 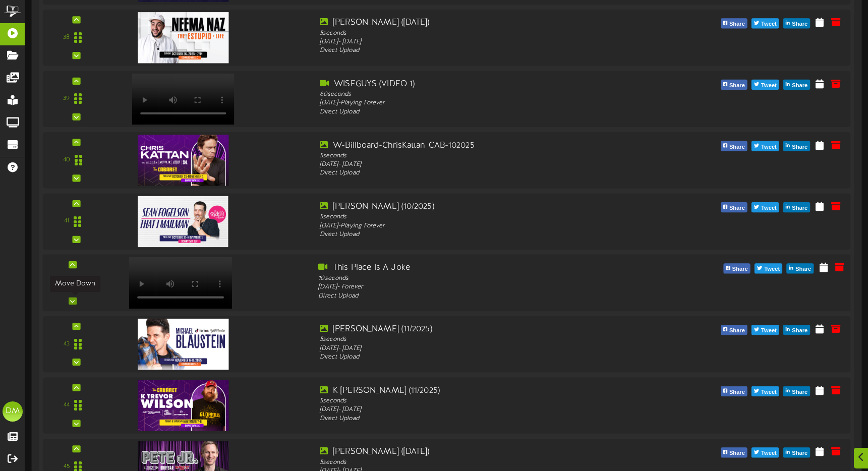 What do you see at coordinates (480, 268) in the screenshot?
I see `div: This Place Is A Joke` at bounding box center [480, 268].